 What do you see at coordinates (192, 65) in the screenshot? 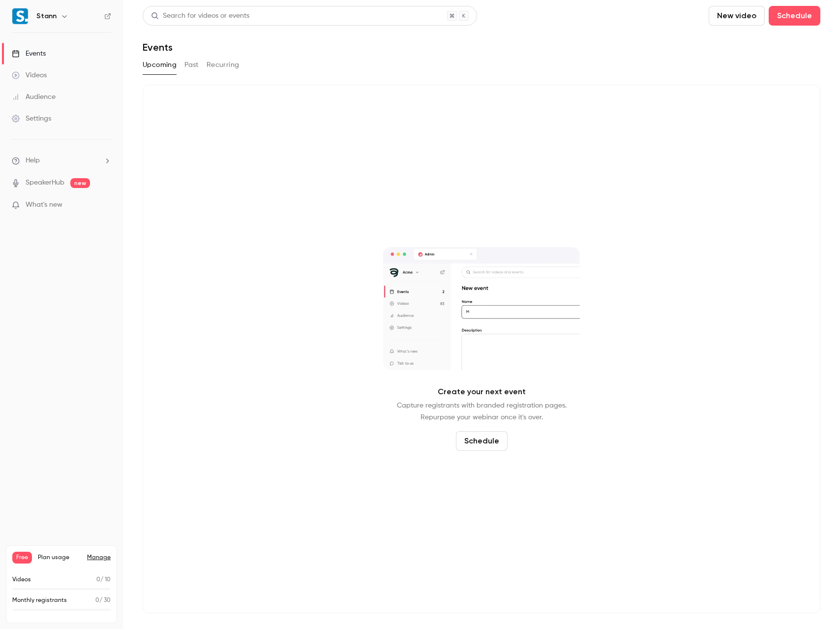
I see `button: Past` at bounding box center [192, 65].